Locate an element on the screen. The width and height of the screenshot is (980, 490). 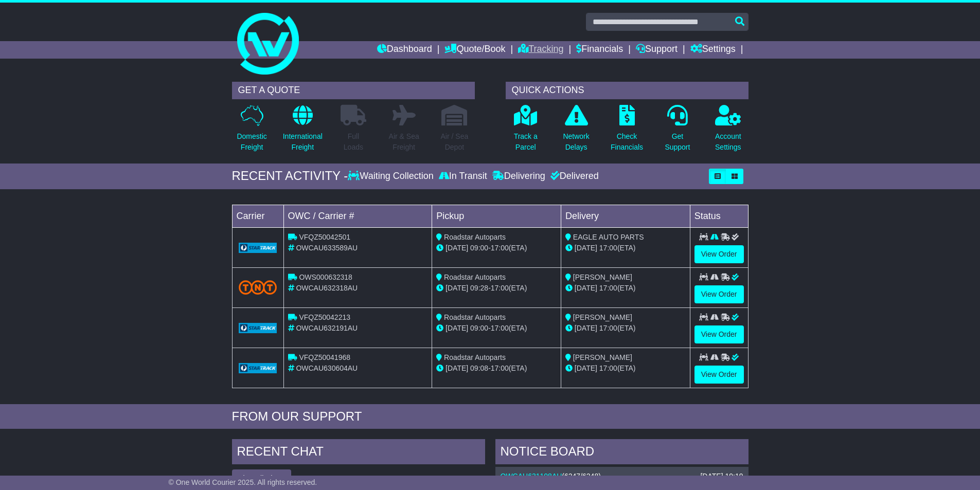
p: Track a Parcel is located at coordinates (526, 142).